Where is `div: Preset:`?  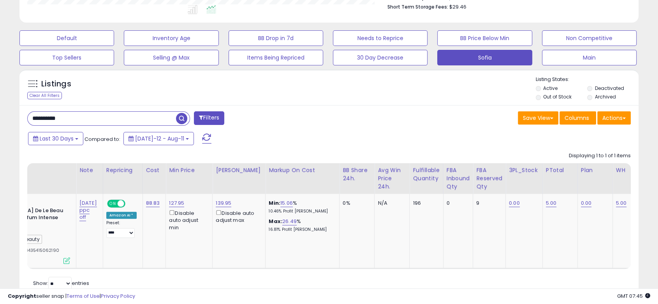
div: Preset: is located at coordinates (122, 229).